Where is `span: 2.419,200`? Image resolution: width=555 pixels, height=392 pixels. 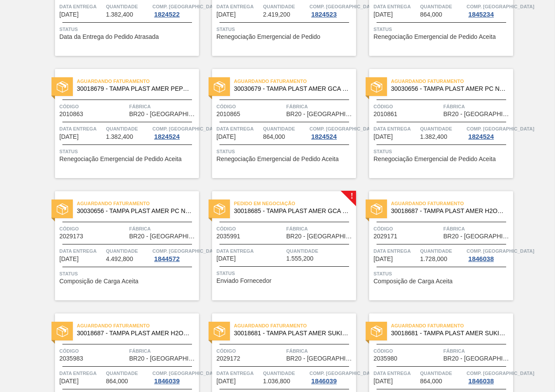 span: 2.419,200 is located at coordinates (277, 14).